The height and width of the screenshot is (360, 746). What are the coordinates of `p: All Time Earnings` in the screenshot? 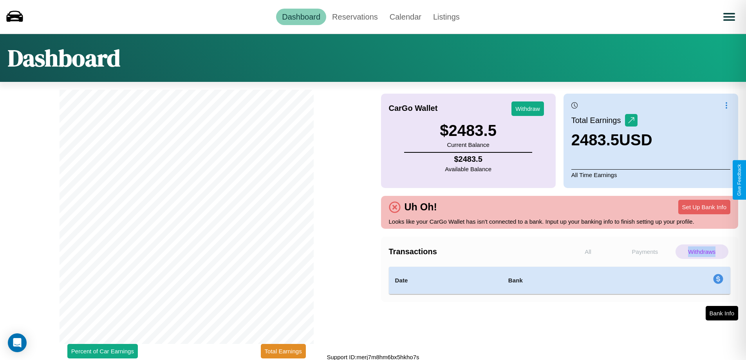 It's located at (651, 175).